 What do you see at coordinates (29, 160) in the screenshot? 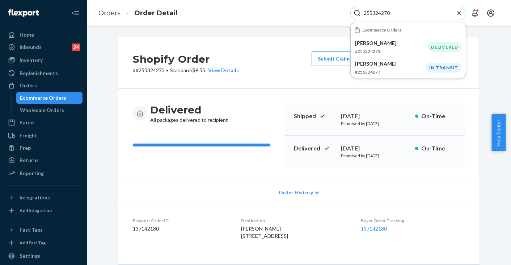
I see `div: Returns` at bounding box center [29, 160].